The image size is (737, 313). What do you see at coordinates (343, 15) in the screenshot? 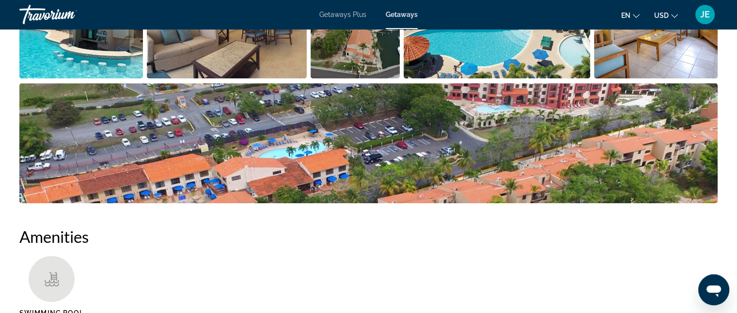
I see `span: Getaways Plus` at bounding box center [343, 15].